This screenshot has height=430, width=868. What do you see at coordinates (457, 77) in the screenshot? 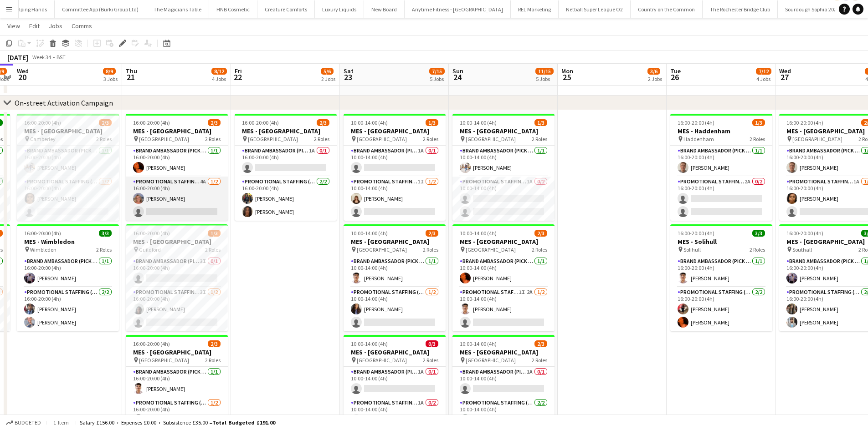
I see `span: 24` at bounding box center [457, 77].